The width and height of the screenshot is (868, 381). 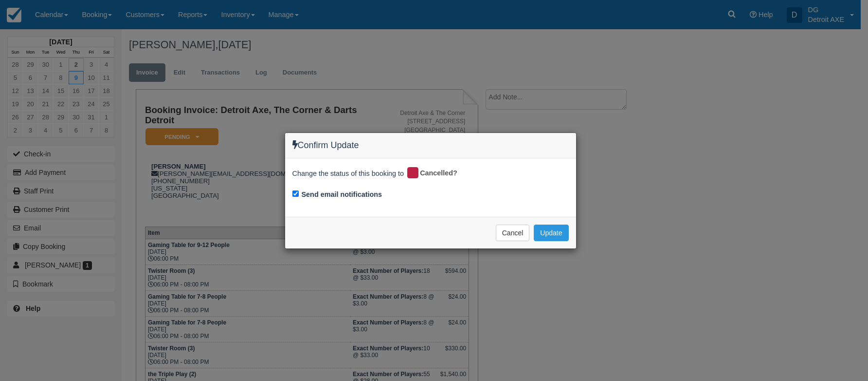 What do you see at coordinates (342, 195) in the screenshot?
I see `label: Send email notifications` at bounding box center [342, 195].